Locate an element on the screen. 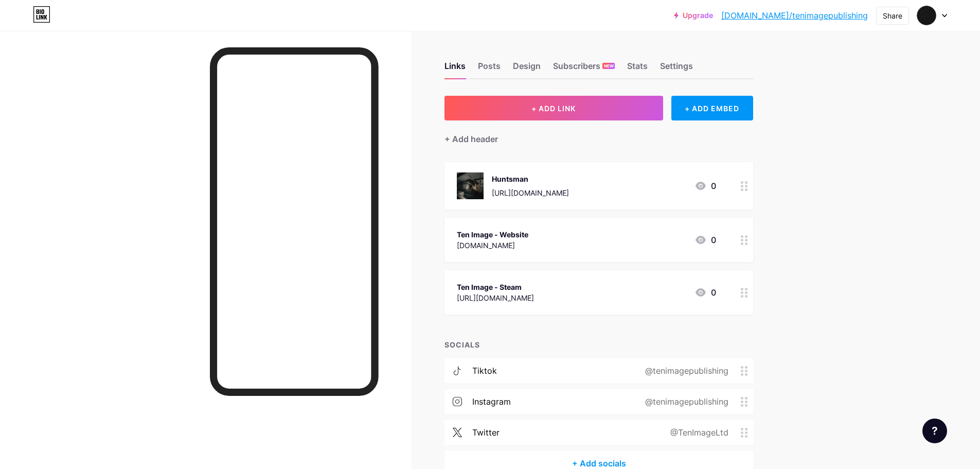  div: Stats is located at coordinates (637, 69).